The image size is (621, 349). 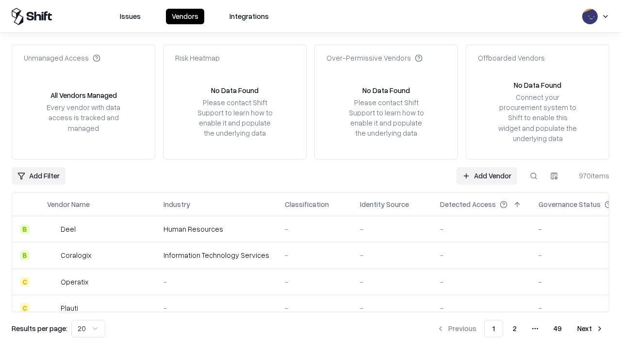 I want to click on button: 1, so click(x=493, y=329).